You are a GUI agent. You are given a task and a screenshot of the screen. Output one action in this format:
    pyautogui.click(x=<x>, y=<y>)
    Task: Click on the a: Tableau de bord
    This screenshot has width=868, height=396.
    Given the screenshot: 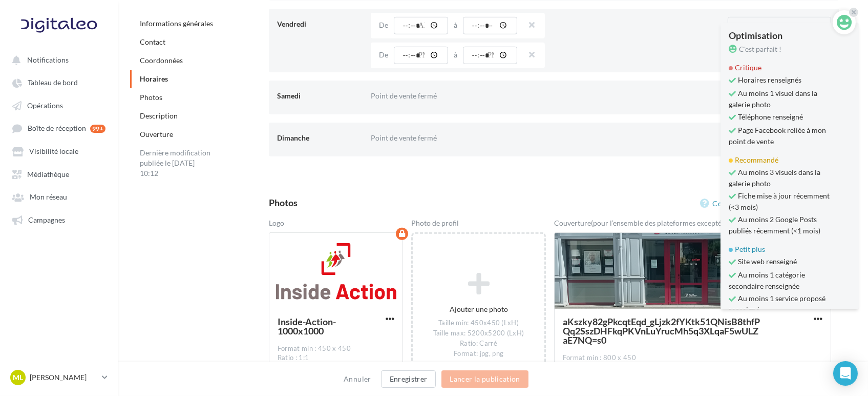 What is the action you would take?
    pyautogui.click(x=59, y=82)
    